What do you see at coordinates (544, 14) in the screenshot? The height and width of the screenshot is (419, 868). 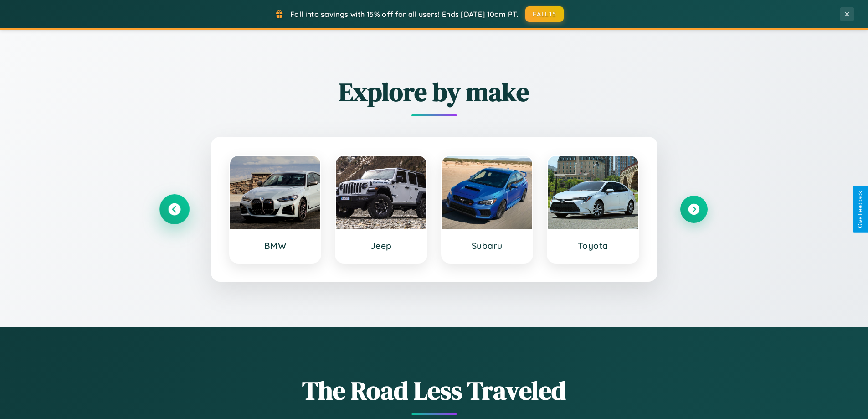 I see `button: FALL15` at bounding box center [544, 14].